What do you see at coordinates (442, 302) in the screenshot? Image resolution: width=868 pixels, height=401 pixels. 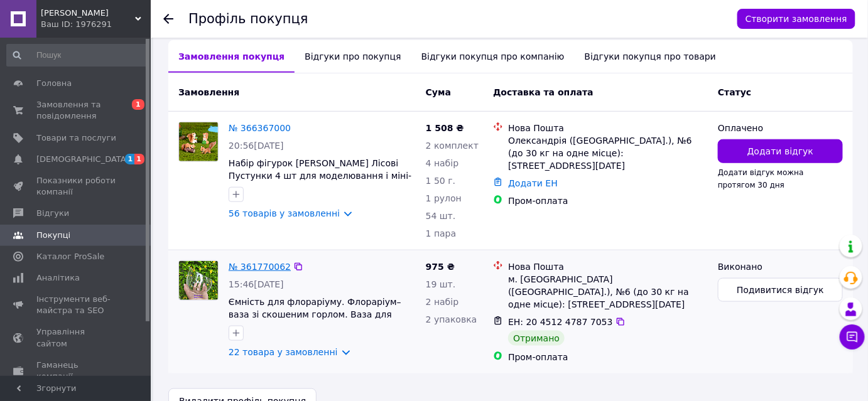 I see `span: 2 набір` at bounding box center [442, 302].